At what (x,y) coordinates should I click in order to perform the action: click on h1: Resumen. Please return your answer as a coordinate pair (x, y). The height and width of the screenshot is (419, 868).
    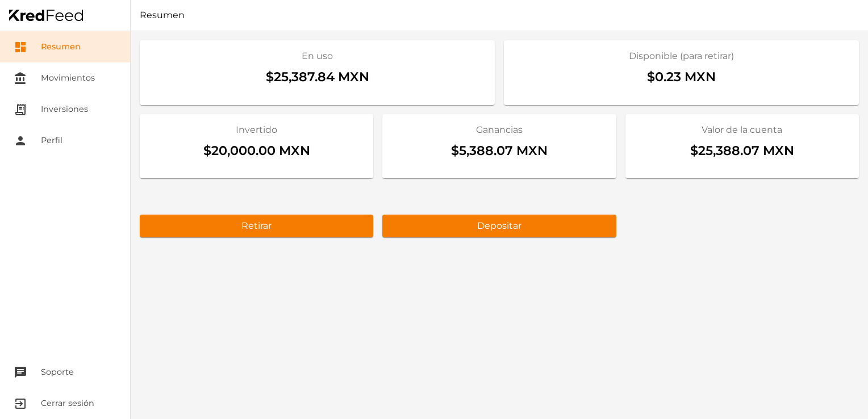
    Looking at the image, I should click on (499, 15).